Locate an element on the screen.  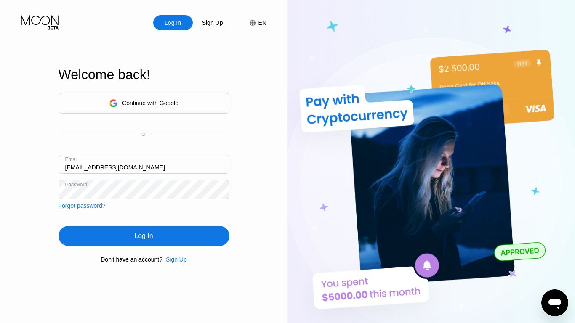
div: Welcome back! is located at coordinates (144, 74).